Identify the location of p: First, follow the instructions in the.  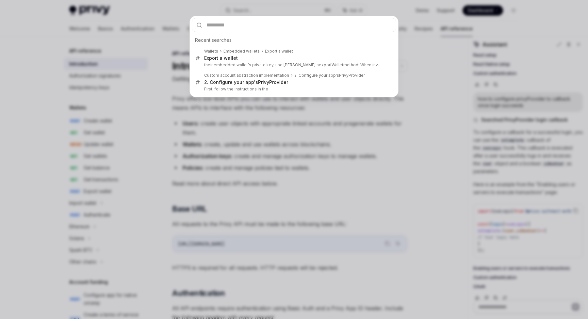
(293, 89).